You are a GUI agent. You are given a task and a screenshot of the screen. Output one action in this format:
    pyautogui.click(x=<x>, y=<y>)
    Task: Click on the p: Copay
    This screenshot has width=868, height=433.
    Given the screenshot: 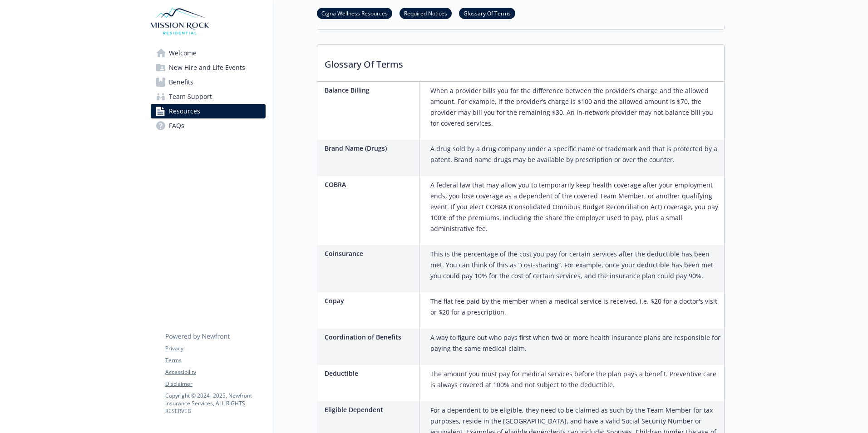 What is the action you would take?
    pyautogui.click(x=370, y=301)
    